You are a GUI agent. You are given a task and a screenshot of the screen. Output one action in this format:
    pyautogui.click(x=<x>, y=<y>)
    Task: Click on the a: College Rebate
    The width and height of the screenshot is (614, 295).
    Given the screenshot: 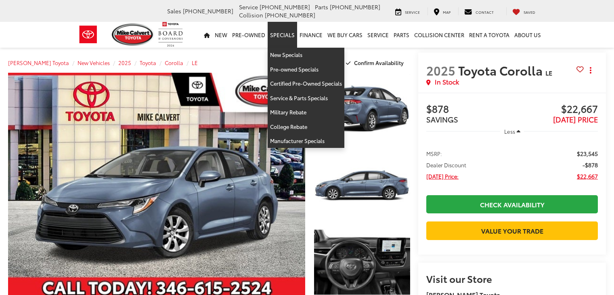 What is the action you would take?
    pyautogui.click(x=306, y=127)
    